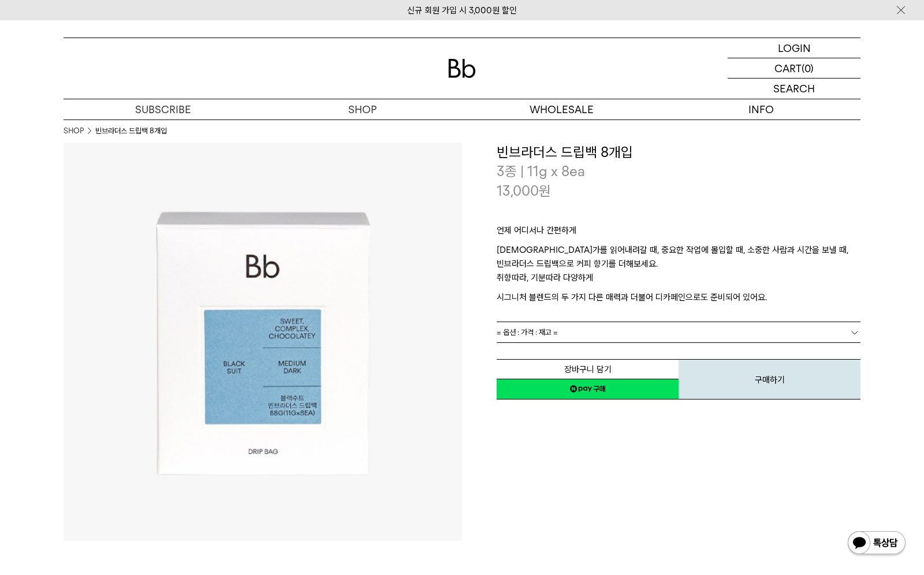 This screenshot has width=924, height=575. I want to click on p: SUBSCRIBE, so click(163, 109).